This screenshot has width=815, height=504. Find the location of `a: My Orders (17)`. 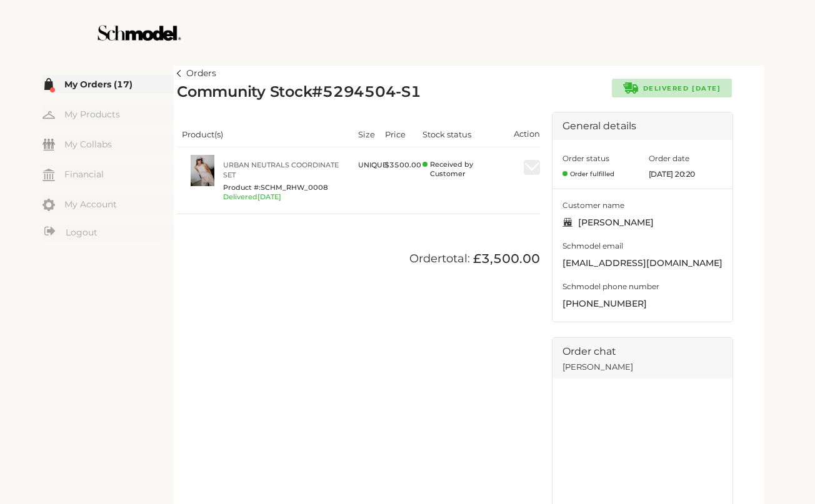

a: My Orders (17) is located at coordinates (108, 83).